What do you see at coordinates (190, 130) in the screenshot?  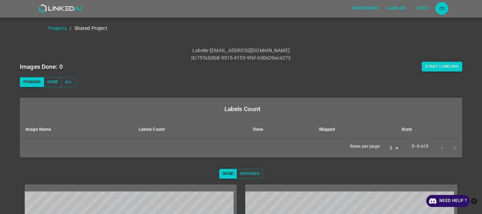 I see `th: Labels Count` at bounding box center [190, 130].